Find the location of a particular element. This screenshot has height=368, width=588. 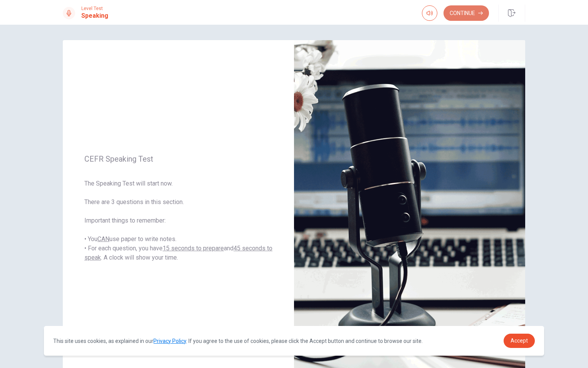

a: Privacy Policy is located at coordinates (170, 341).